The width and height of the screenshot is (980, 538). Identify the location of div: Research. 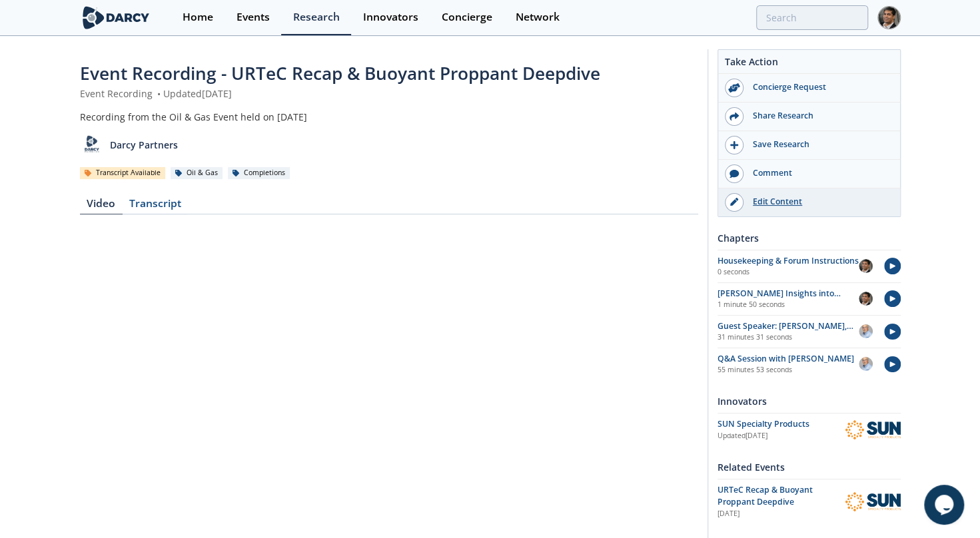
(316, 18).